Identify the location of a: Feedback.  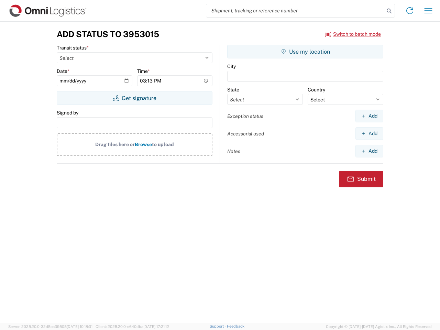
(235, 326).